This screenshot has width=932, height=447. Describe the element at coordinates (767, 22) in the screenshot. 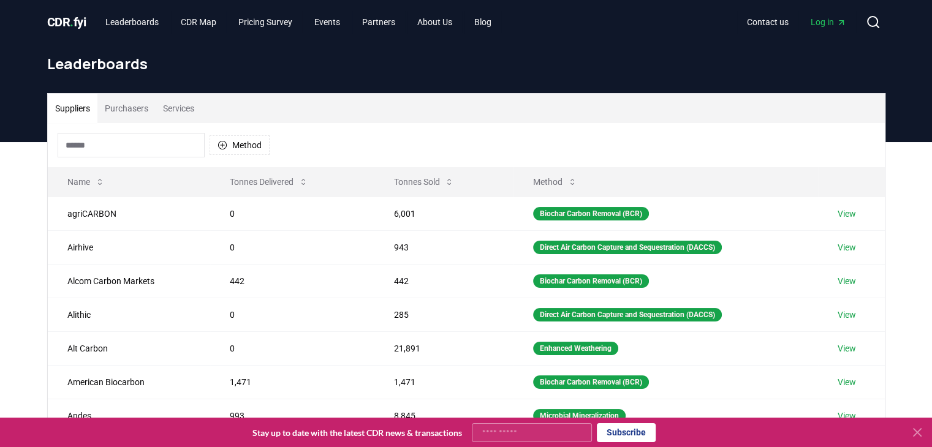

I see `a: Contact us` at that location.